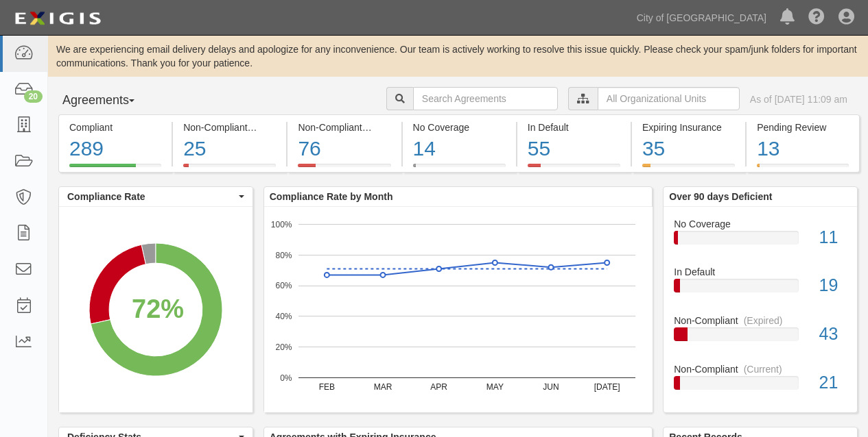  What do you see at coordinates (459, 169) in the screenshot?
I see `a: No Coverage14` at bounding box center [459, 169].